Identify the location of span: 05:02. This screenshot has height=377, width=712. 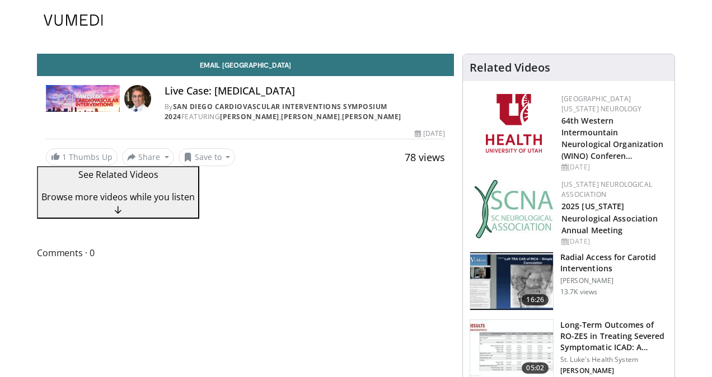
(535, 368).